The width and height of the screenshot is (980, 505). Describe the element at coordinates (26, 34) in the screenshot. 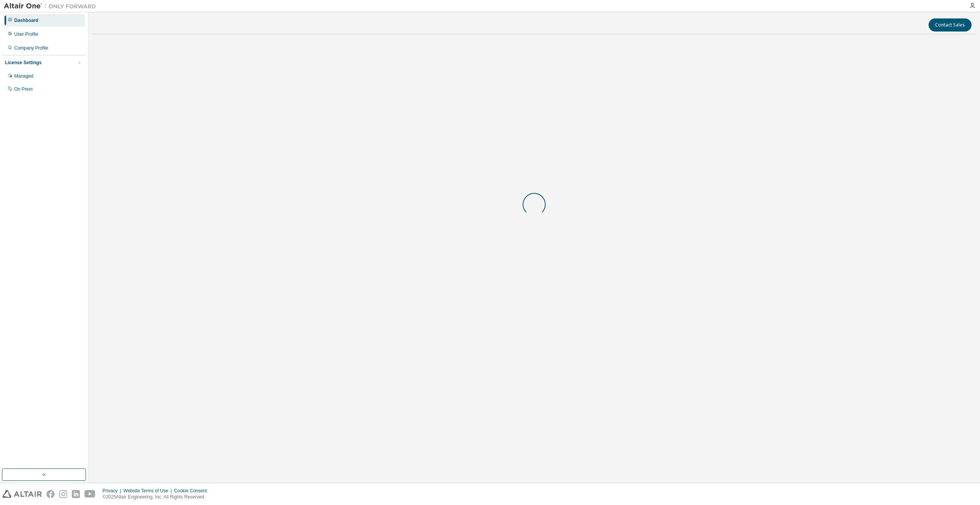

I see `div: User Profile` at that location.